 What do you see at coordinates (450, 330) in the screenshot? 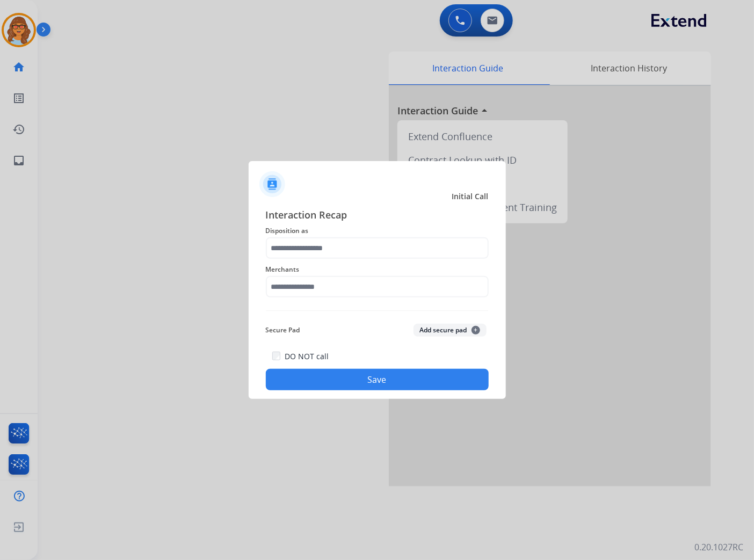
I see `button: Add secure pad+` at bounding box center [450, 330].